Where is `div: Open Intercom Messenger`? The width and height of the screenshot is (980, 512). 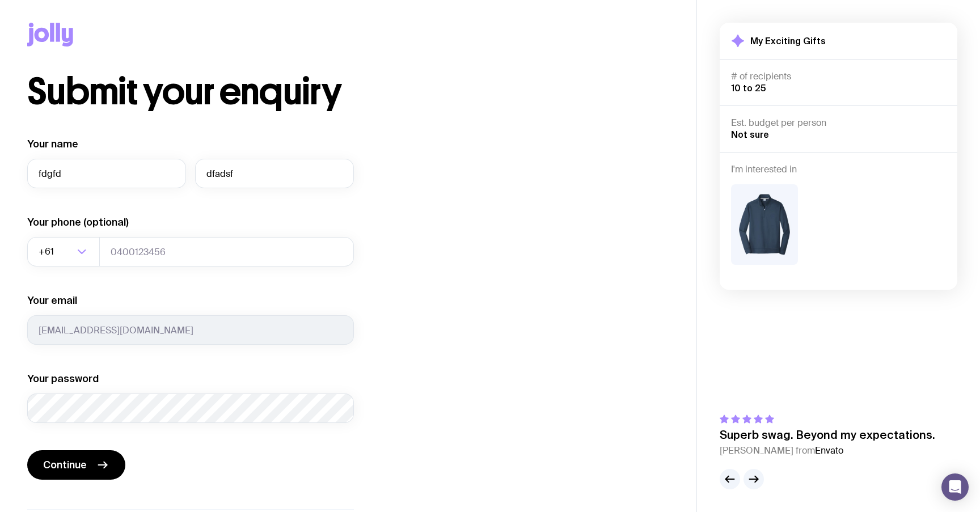 div: Open Intercom Messenger is located at coordinates (955, 487).